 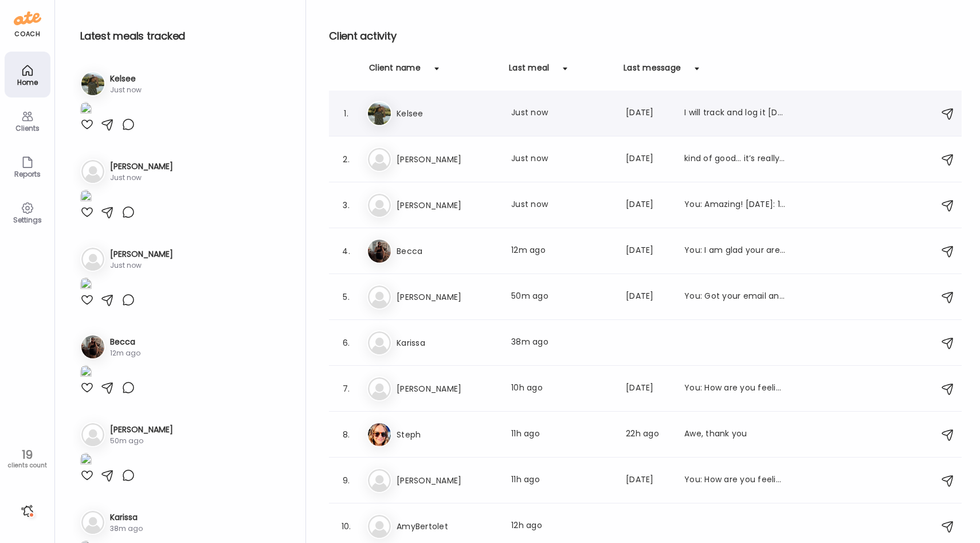 I want to click on div: Clients, so click(x=28, y=128).